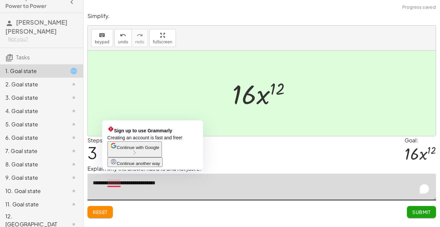  I want to click on button: keyboardkeypad, so click(102, 38).